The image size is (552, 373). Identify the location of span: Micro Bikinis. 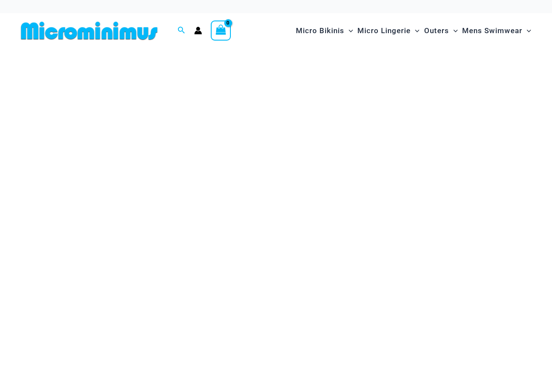
(320, 31).